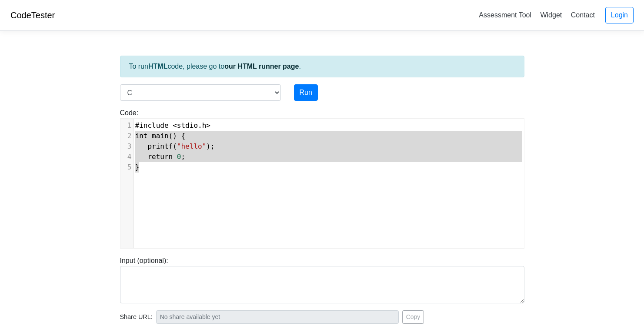  I want to click on a: our HTML runner page, so click(261, 66).